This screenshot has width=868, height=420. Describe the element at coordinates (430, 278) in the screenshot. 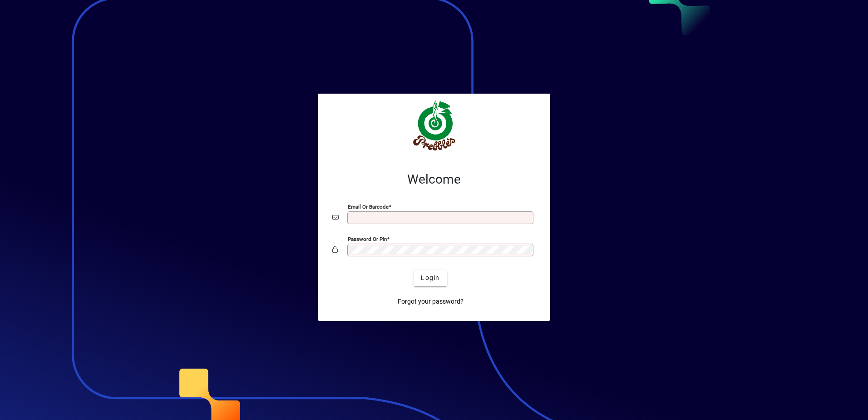

I see `span: Login` at that location.